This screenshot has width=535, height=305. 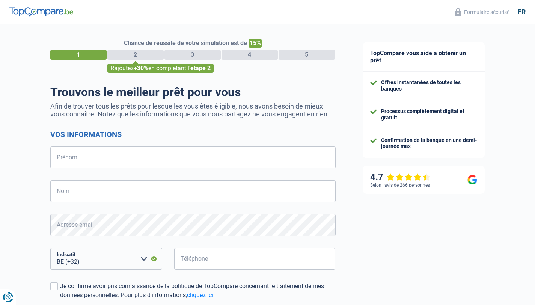 I want to click on div: 3, so click(x=192, y=55).